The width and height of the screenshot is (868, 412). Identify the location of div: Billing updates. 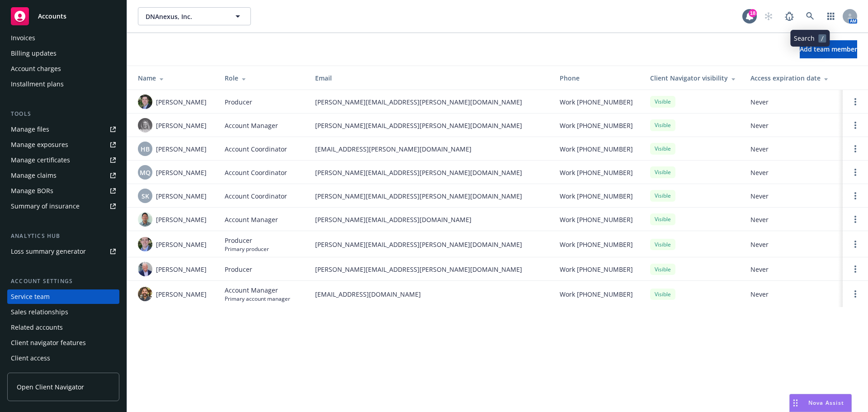
(33, 53).